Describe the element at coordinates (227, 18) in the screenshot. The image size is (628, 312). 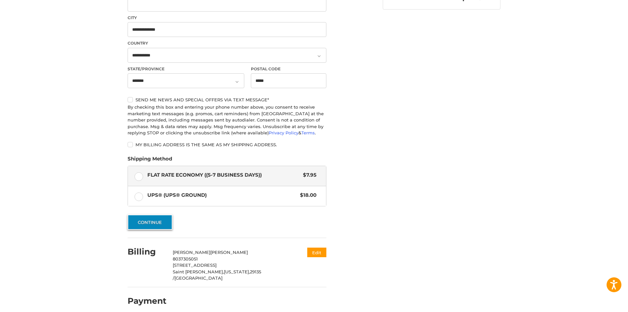
I see `label: City` at that location.